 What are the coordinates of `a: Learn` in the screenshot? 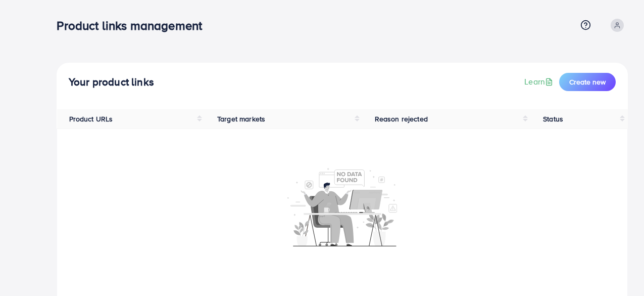 It's located at (539, 82).